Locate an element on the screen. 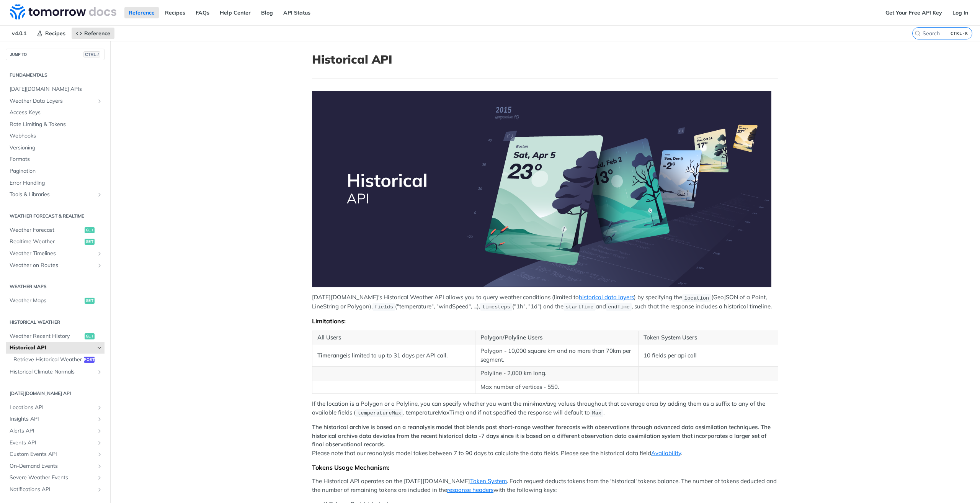 The height and width of the screenshot is (503, 980). button: Show subpages for Alerts API is located at coordinates (99, 431).